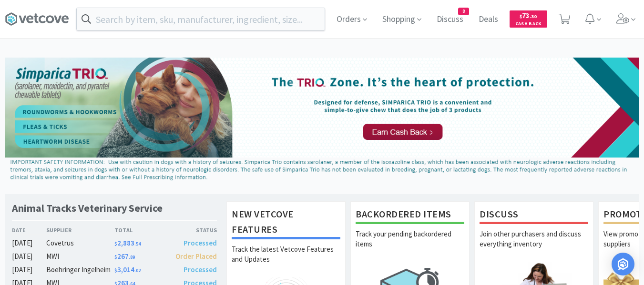 The width and height of the screenshot is (644, 285). Describe the element at coordinates (450, 19) in the screenshot. I see `a: Discuss8` at that location.